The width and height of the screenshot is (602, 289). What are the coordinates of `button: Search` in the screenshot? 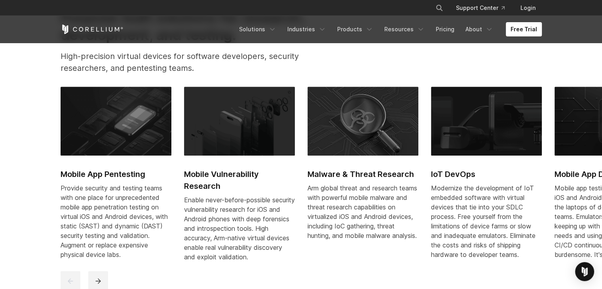 It's located at (439, 8).